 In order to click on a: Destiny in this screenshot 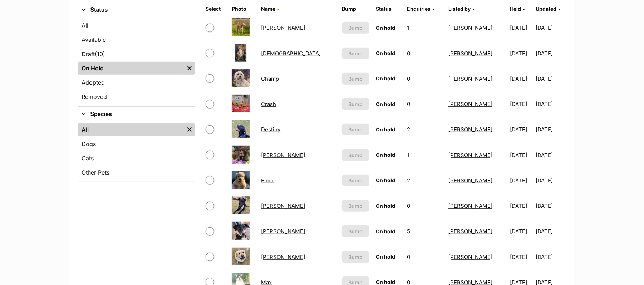, I will do `click(271, 129)`.